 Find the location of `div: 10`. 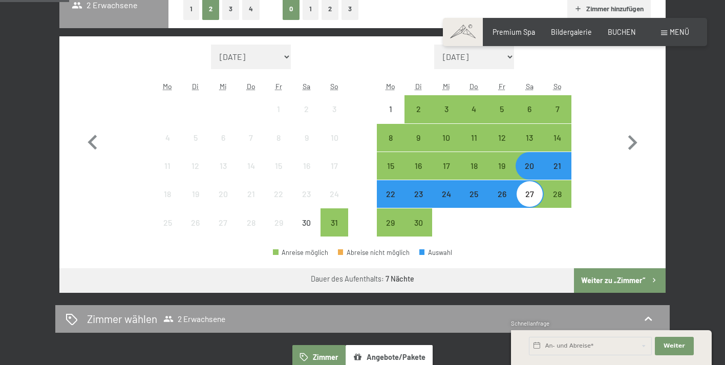

div: 10 is located at coordinates (446, 146).